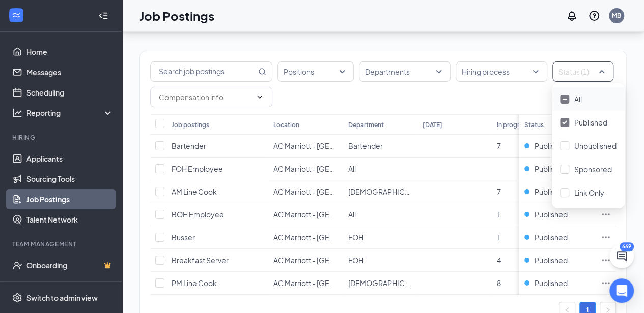  I want to click on div: Sponsored, so click(588, 170).